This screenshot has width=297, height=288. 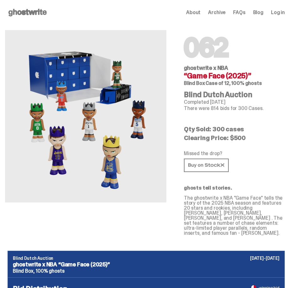 What do you see at coordinates (234, 153) in the screenshot?
I see `p: Missed the drop?` at bounding box center [234, 153].